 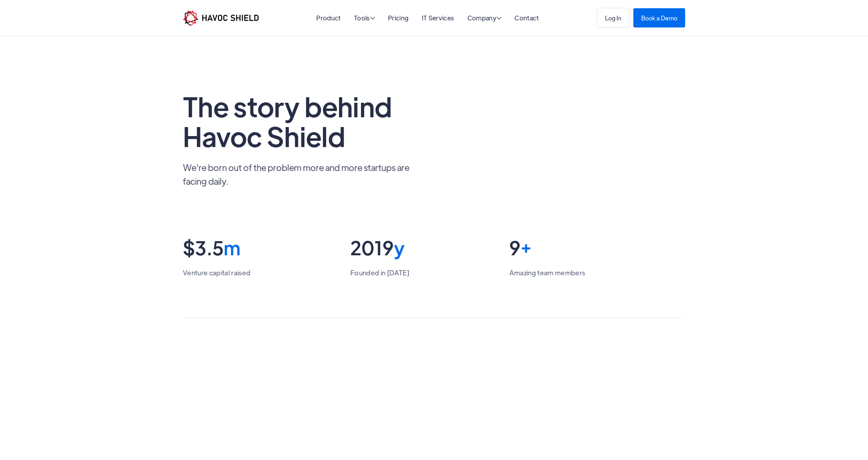 What do you see at coordinates (659, 17) in the screenshot?
I see `a: Book a Demo` at bounding box center [659, 17].